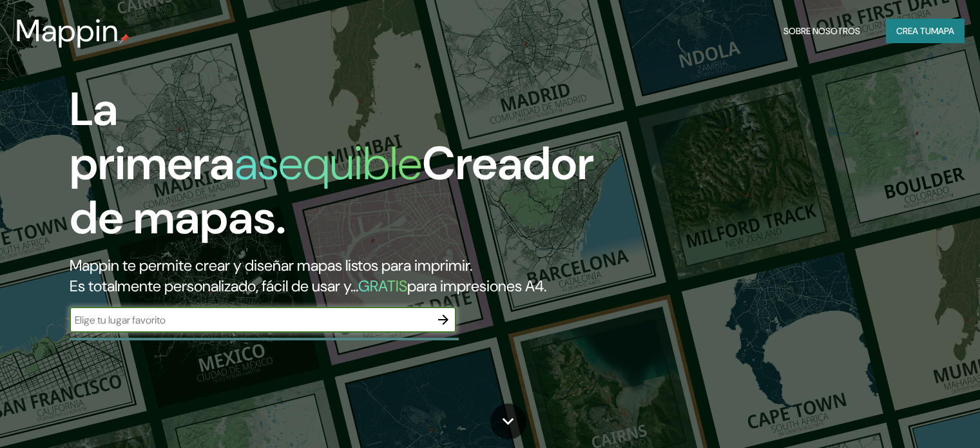  What do you see at coordinates (477, 286) in the screenshot?
I see `font: para impresiones A4.` at bounding box center [477, 286].